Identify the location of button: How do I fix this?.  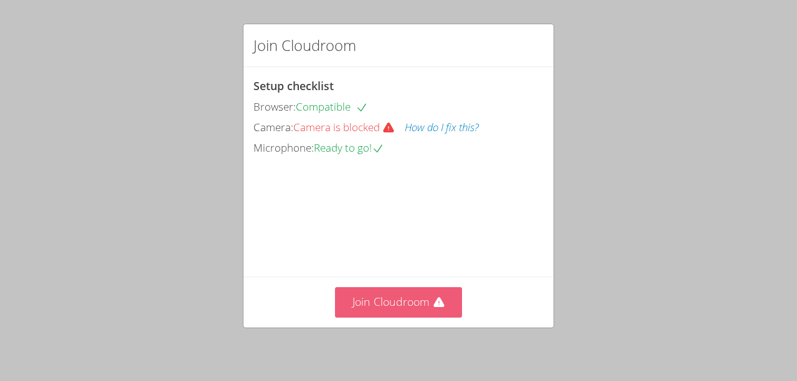
(441, 128).